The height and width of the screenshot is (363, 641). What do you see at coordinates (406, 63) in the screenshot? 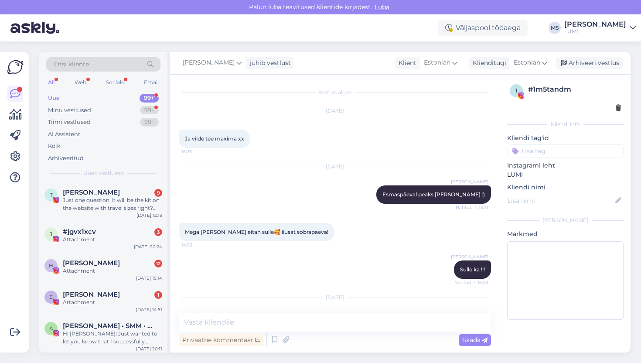
I see `div: Klient` at bounding box center [406, 63].